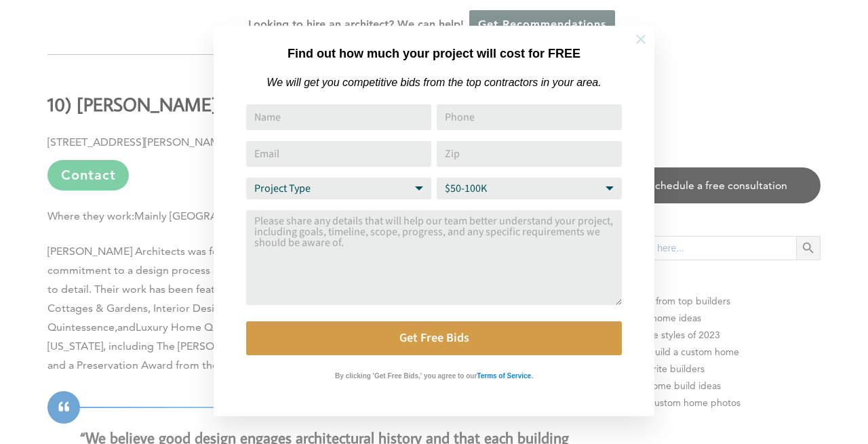 The width and height of the screenshot is (868, 444). Describe the element at coordinates (529, 189) in the screenshot. I see `select: Budget Range` at that location.